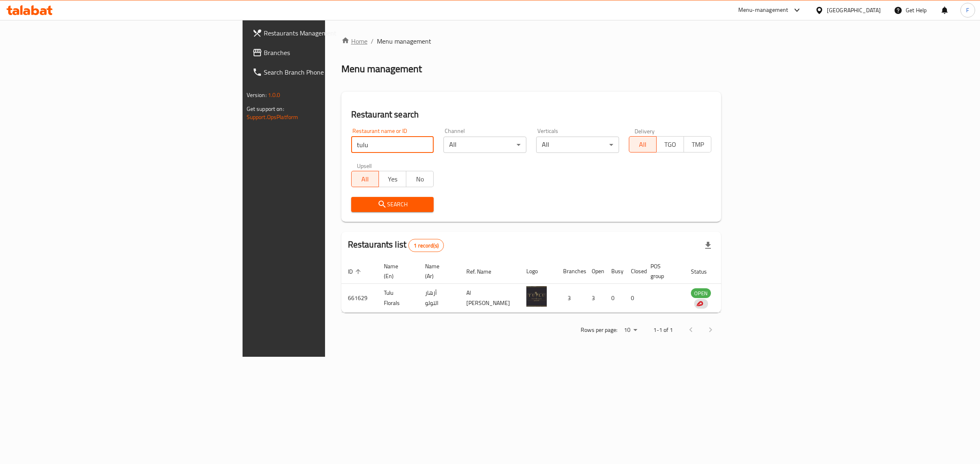  I want to click on div: Export file, so click(708, 245).